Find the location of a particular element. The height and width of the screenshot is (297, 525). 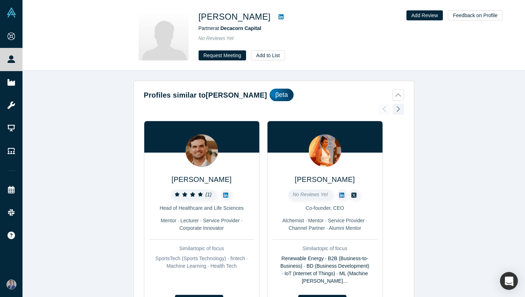

button: Add to List is located at coordinates (268, 55).